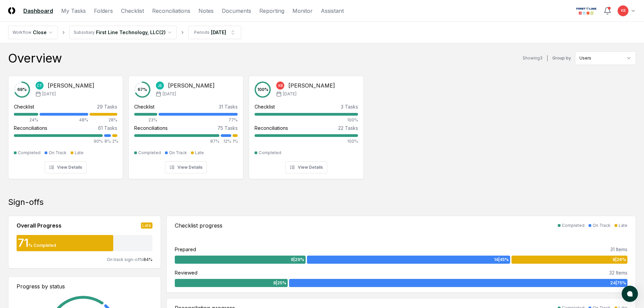 The image size is (644, 308). I want to click on div: 31 Tasks, so click(228, 107).